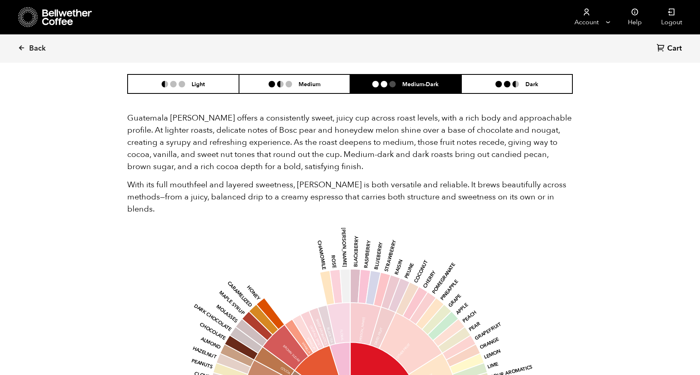 This screenshot has width=700, height=375. Describe the element at coordinates (420, 84) in the screenshot. I see `h6: Medium-Dark` at that location.